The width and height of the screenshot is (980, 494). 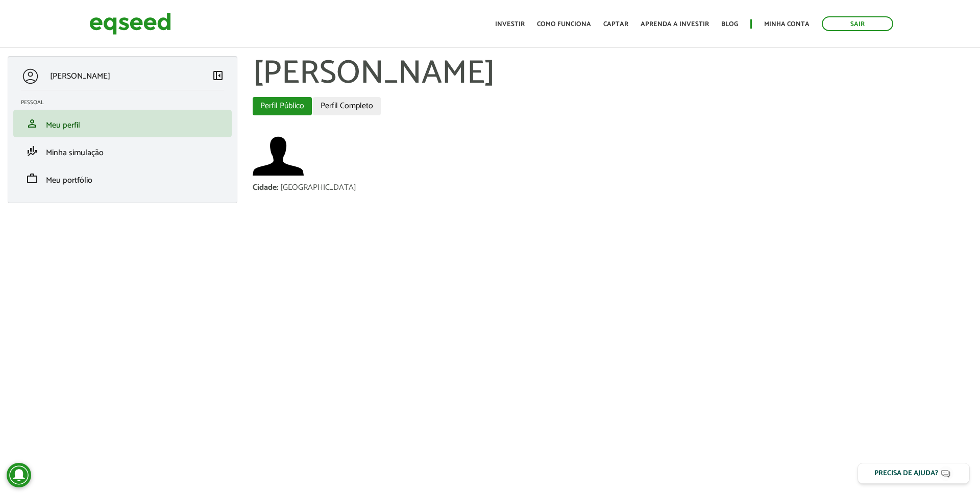 I want to click on a: Sair, so click(x=858, y=23).